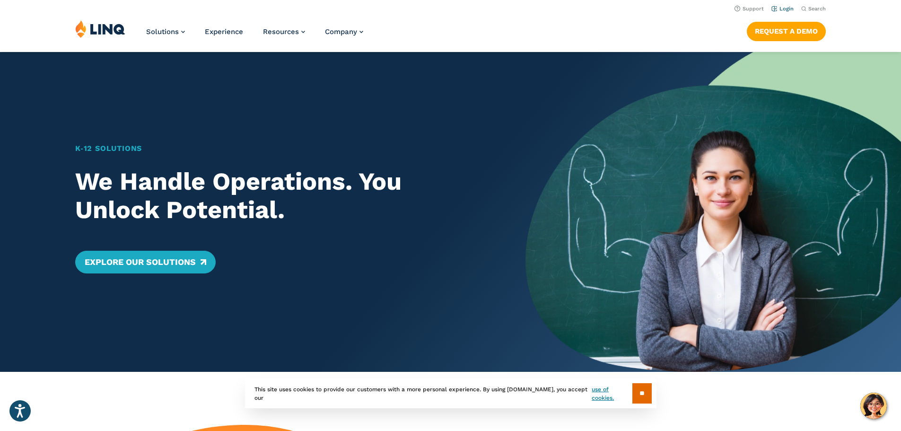 Image resolution: width=901 pixels, height=431 pixels. Describe the element at coordinates (145, 262) in the screenshot. I see `a: Explore Our Solutions` at that location.